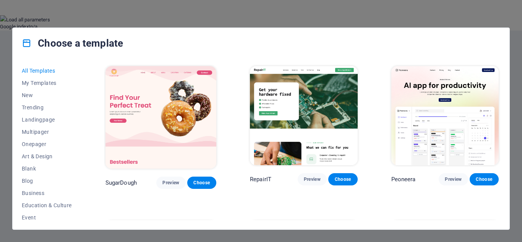 This screenshot has width=522, height=242. What do you see at coordinates (47, 193) in the screenshot?
I see `span: Business` at bounding box center [47, 193].